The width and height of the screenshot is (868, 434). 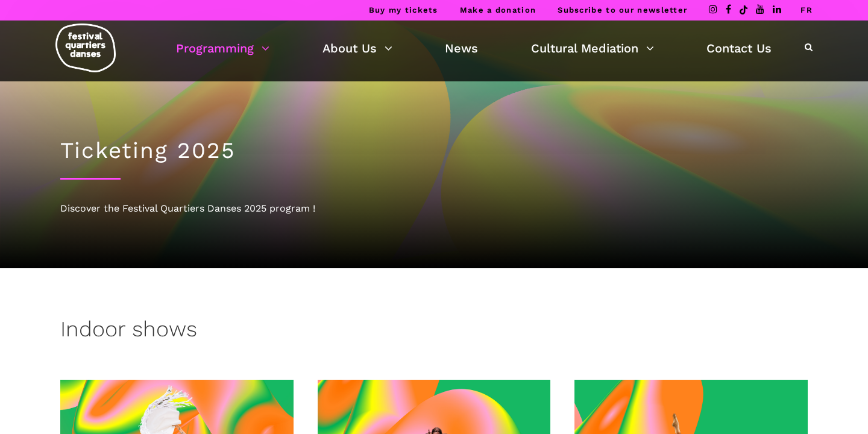 I want to click on a: Subscribe to our newsletter, so click(x=622, y=9).